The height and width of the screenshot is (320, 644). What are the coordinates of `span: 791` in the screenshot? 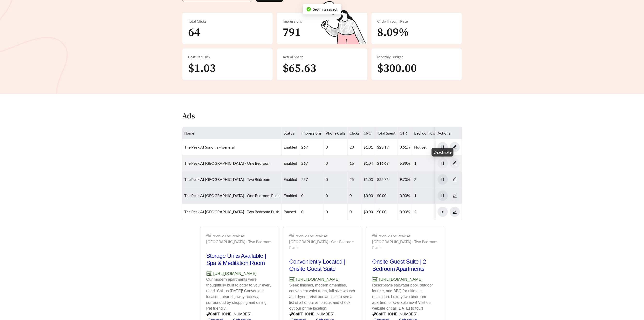 It's located at (292, 32).